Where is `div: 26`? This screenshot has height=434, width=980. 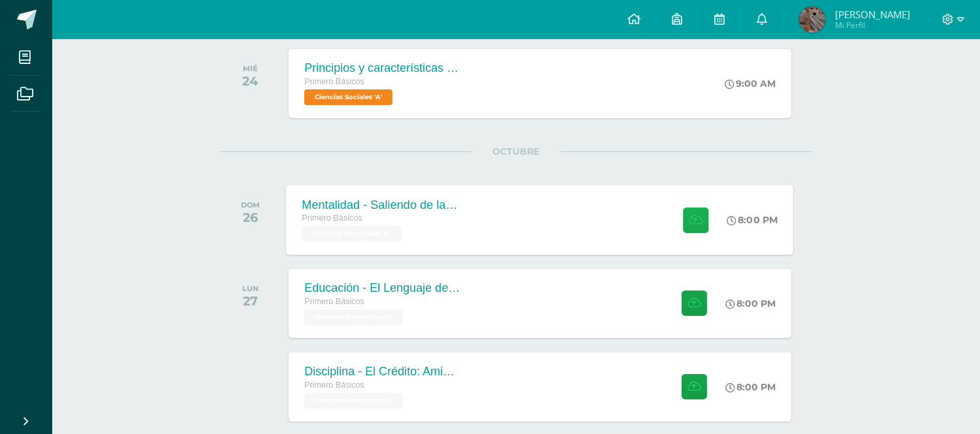
div: 26 is located at coordinates (250, 217).